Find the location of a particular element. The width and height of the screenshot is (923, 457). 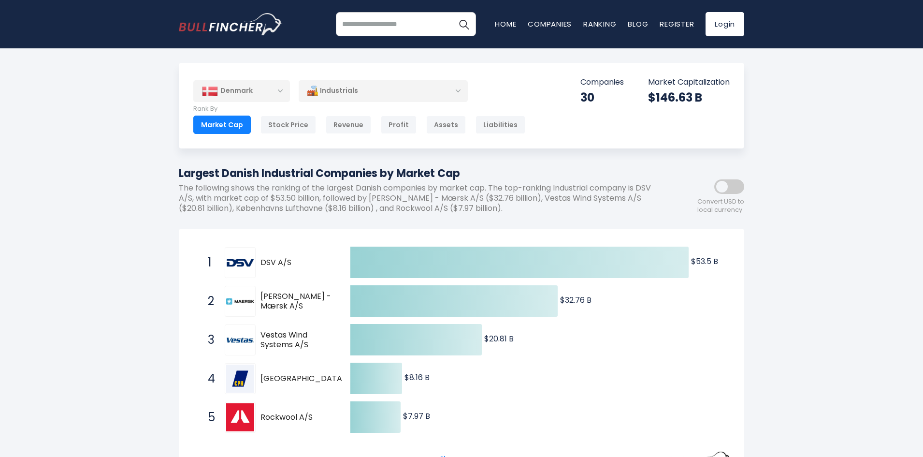

img: DSV A/S is located at coordinates (240, 263).